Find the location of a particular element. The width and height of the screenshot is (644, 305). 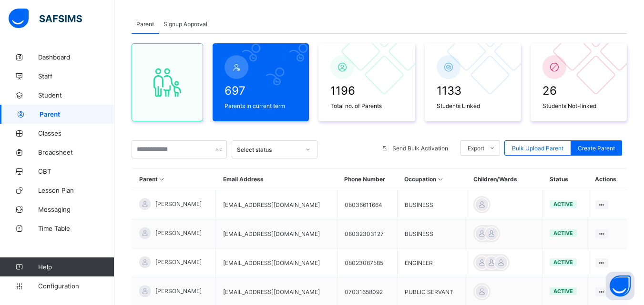

span: Broadsheet is located at coordinates (76, 152).